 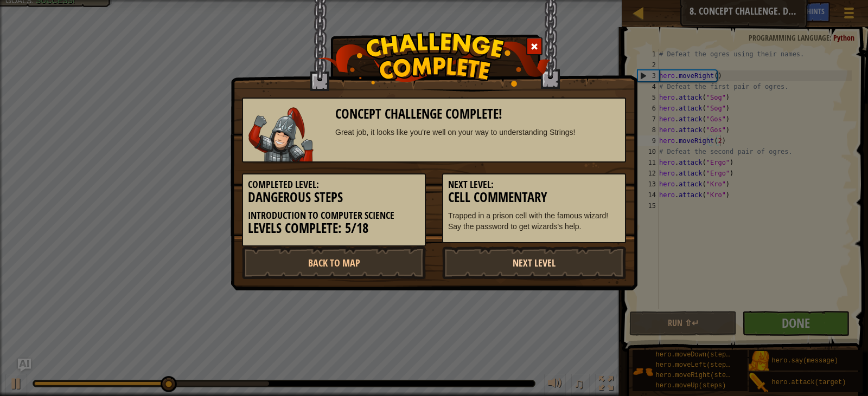 What do you see at coordinates (534, 221) in the screenshot?
I see `p: Trapped in a prison cell with the famous wizard! Say the password to get wizards's help.` at bounding box center [534, 221].